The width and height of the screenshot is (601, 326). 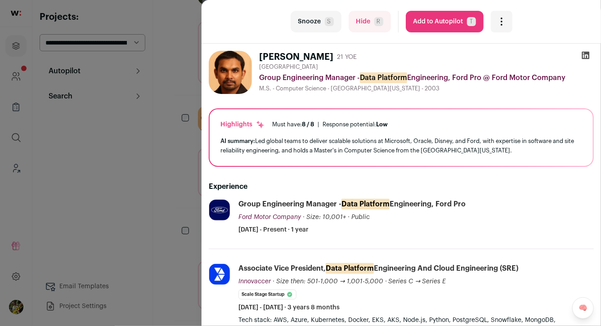 What do you see at coordinates (316, 22) in the screenshot?
I see `button: SnoozeS` at bounding box center [316, 22].